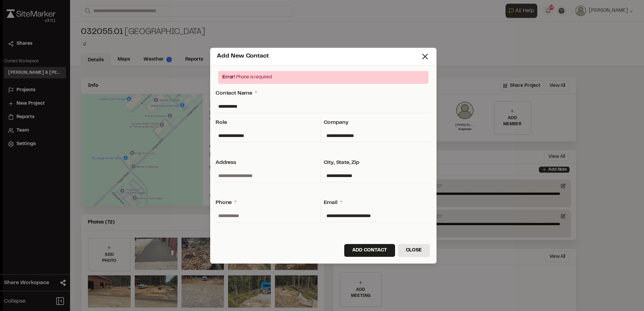 This screenshot has height=311, width=644. What do you see at coordinates (323, 93) in the screenshot?
I see `div: Contact Name` at bounding box center [323, 93].